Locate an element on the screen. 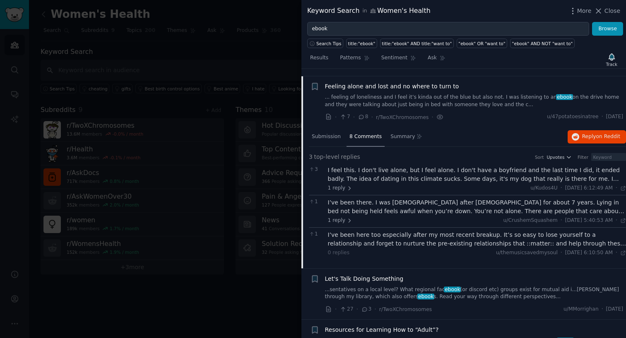 This screenshot has height=338, width=626. div: Sort is located at coordinates (540, 157).